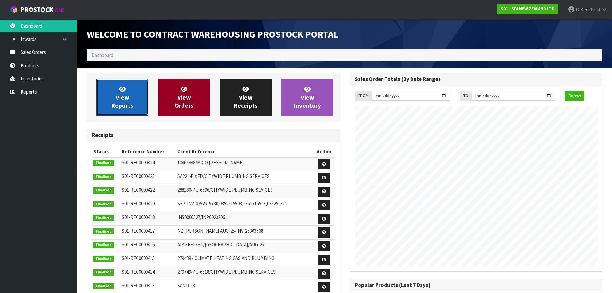  I want to click on span: S01-REC0000417, so click(138, 230).